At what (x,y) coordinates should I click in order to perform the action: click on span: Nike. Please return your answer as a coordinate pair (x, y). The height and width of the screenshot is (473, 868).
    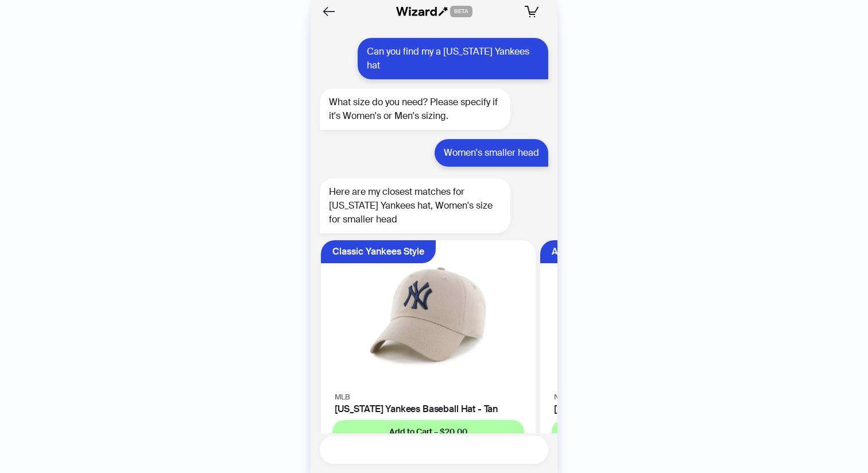
    Looking at the image, I should click on (562, 396).